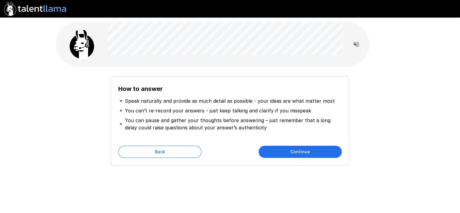  I want to click on p: Speak naturally and provide as much detail as possible - your ideas are what matter most, so click(230, 101).